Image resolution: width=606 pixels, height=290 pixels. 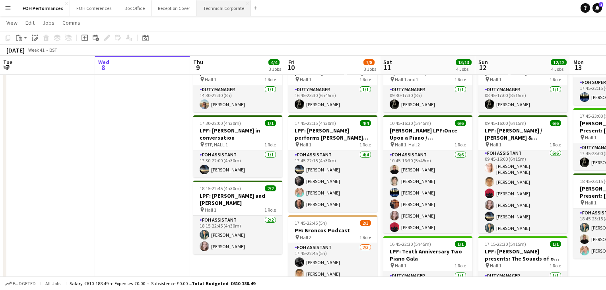 What do you see at coordinates (30, 23) in the screenshot?
I see `span: Edit` at bounding box center [30, 23].